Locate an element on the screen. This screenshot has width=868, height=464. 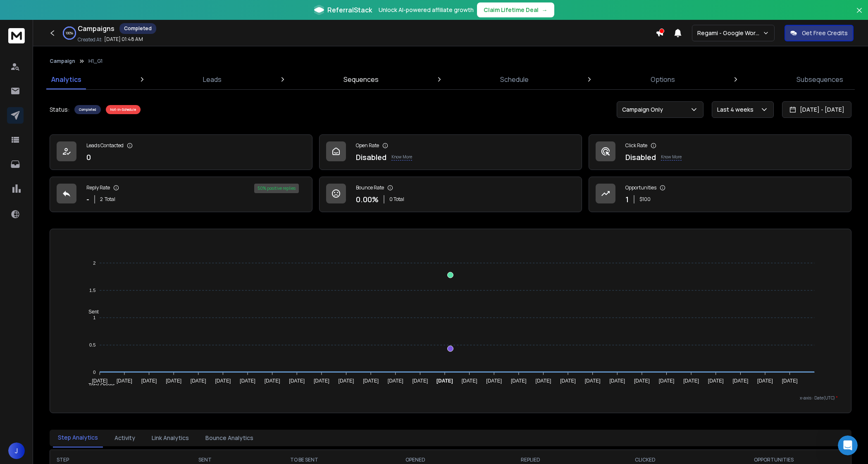
p: 0.00 % is located at coordinates (367, 199).